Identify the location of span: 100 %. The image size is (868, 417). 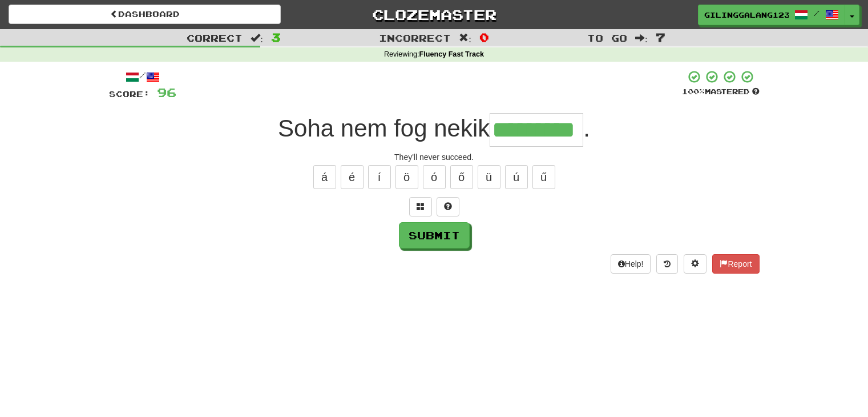
(693, 91).